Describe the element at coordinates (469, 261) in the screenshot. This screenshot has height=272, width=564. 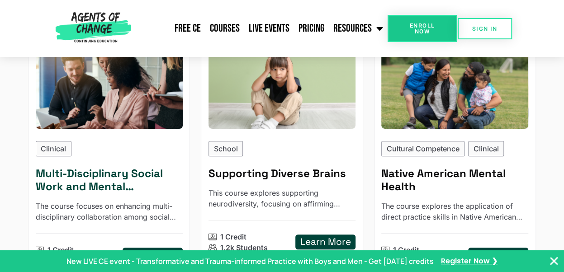
I see `a: Register Now ❯` at that location.